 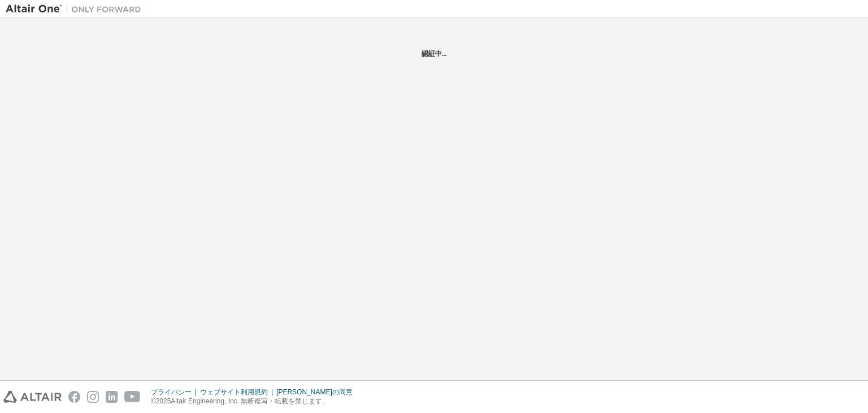 What do you see at coordinates (32, 396) in the screenshot?
I see `img: altair_logo.svg` at bounding box center [32, 396].